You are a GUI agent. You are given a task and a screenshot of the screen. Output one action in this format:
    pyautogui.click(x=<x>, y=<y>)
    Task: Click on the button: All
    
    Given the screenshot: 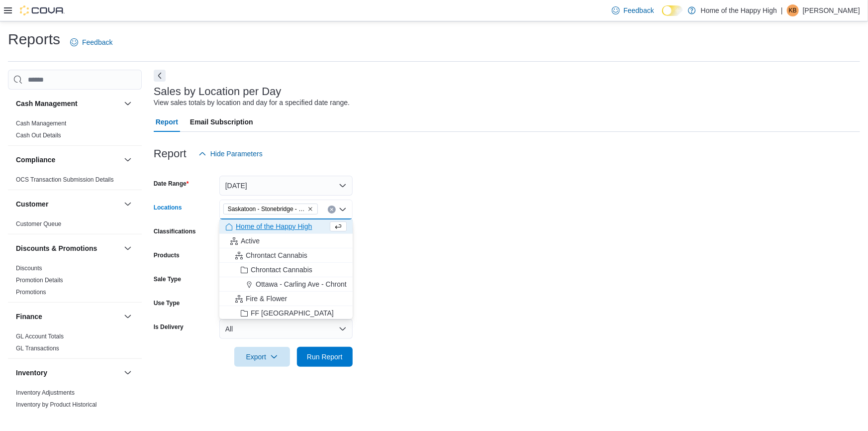 What is the action you would take?
    pyautogui.click(x=286, y=329)
    